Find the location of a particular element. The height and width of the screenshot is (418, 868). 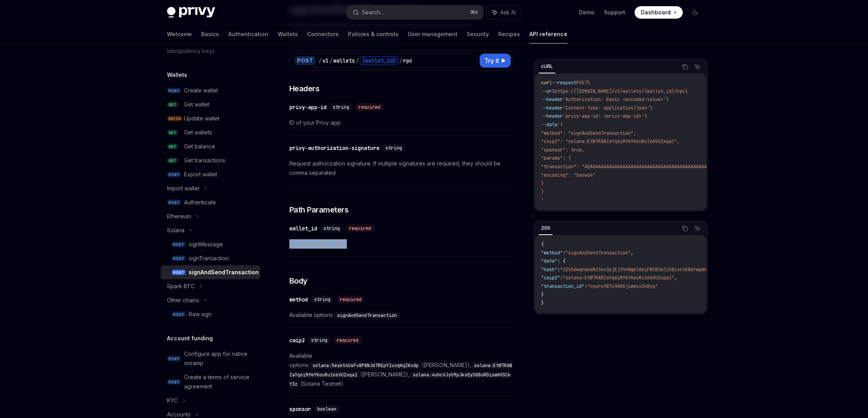

span: Headers is located at coordinates (304, 89).